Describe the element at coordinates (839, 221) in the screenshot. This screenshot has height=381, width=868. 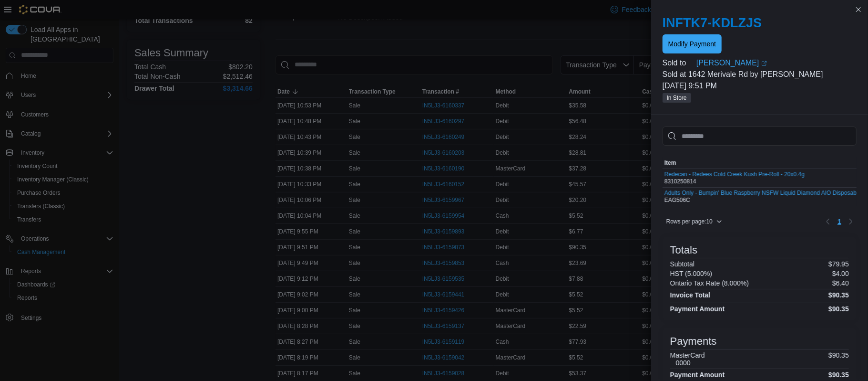
I see `nav: Pagination for table: MemoryTable from EuiInMemoryTable` at that location.